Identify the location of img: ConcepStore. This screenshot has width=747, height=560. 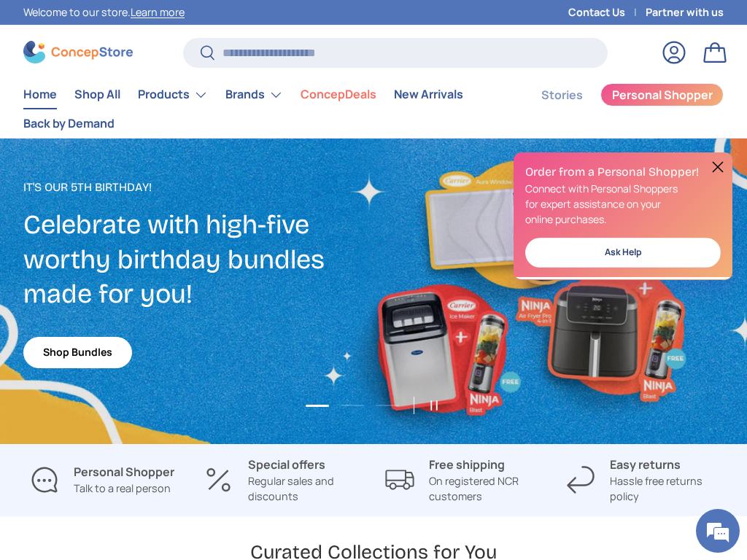
(78, 52).